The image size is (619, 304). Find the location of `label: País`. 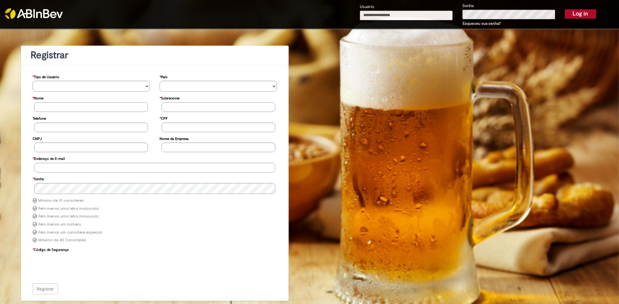

label: País is located at coordinates (163, 76).